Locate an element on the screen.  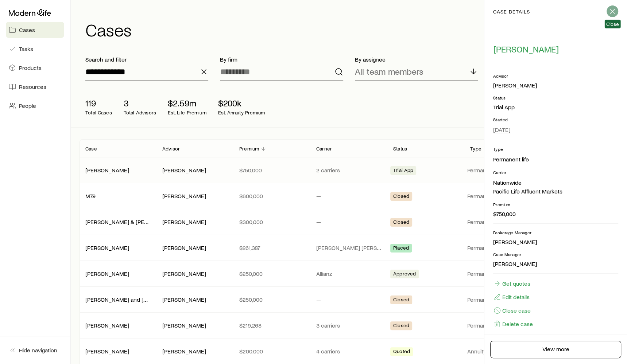
span: Products is located at coordinates (30, 68).